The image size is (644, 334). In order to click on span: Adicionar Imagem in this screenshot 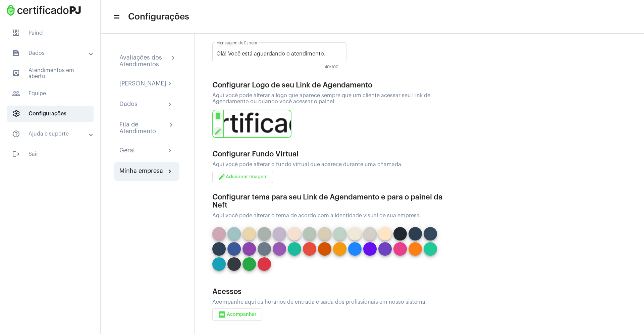, I will do `click(242, 177)`.